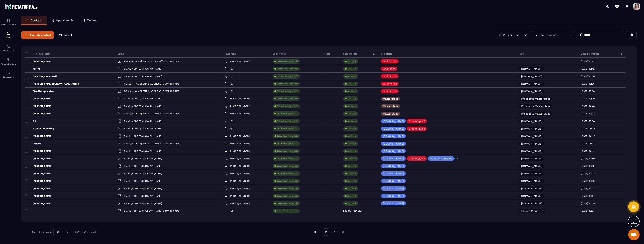 Image resolution: width=644 pixels, height=244 pixels. I want to click on span: Ajout de contact, so click(40, 35).